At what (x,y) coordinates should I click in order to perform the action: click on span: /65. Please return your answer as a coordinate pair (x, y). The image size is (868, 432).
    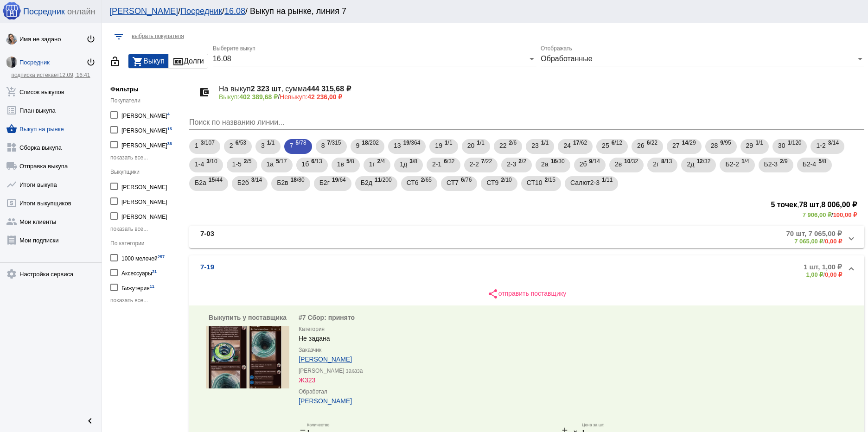
    Looking at the image, I should click on (426, 184).